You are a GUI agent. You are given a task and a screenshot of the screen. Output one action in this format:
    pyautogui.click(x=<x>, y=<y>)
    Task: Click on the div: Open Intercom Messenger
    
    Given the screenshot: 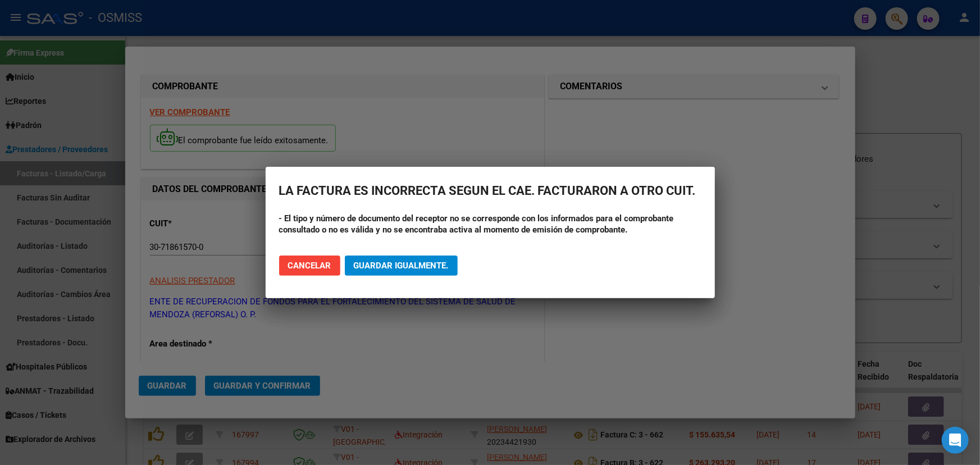 What is the action you would take?
    pyautogui.click(x=955, y=440)
    